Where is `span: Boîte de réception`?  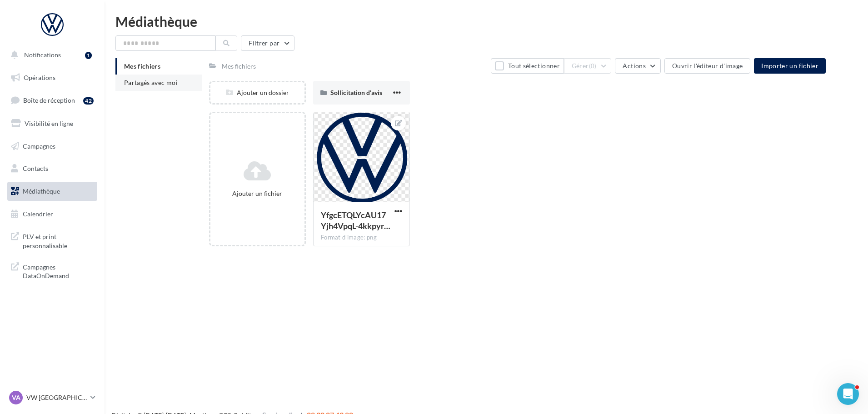 span: Boîte de réception is located at coordinates (49, 100).